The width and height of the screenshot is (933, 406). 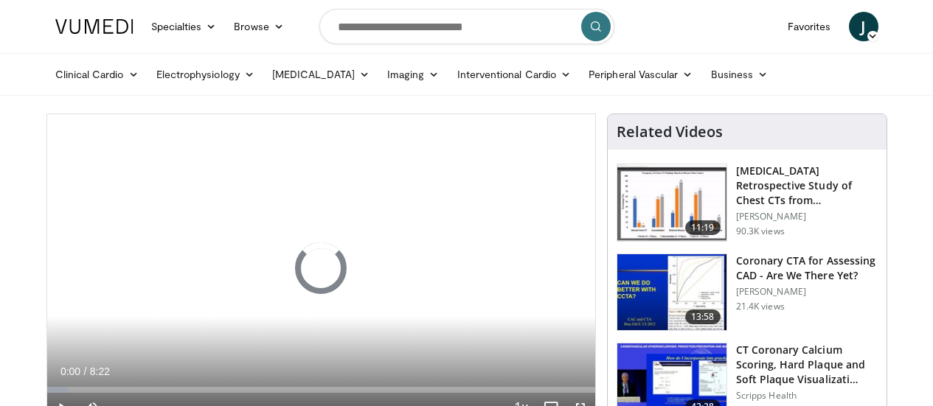 What do you see at coordinates (864, 27) in the screenshot?
I see `a: J` at bounding box center [864, 27].